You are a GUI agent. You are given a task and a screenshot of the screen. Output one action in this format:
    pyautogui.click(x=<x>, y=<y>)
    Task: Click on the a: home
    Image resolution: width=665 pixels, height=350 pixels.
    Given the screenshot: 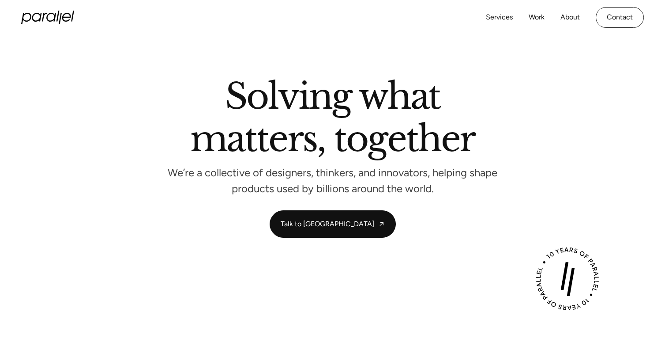 What is the action you would take?
    pyautogui.click(x=48, y=17)
    